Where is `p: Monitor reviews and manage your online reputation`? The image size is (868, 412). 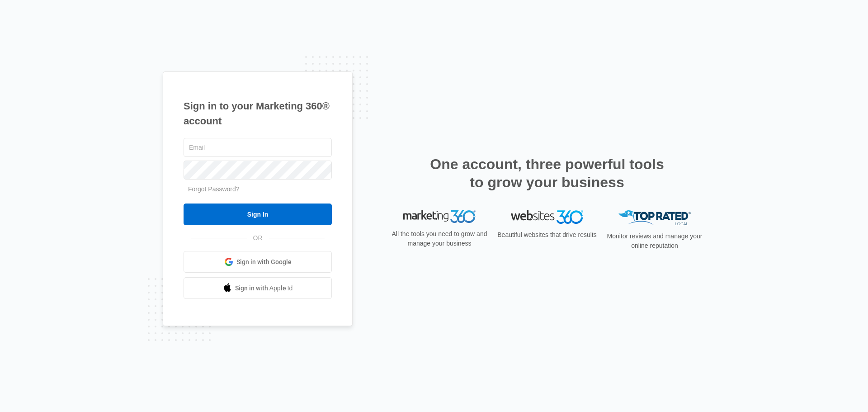
p: Monitor reviews and manage your online reputation is located at coordinates (654, 241).